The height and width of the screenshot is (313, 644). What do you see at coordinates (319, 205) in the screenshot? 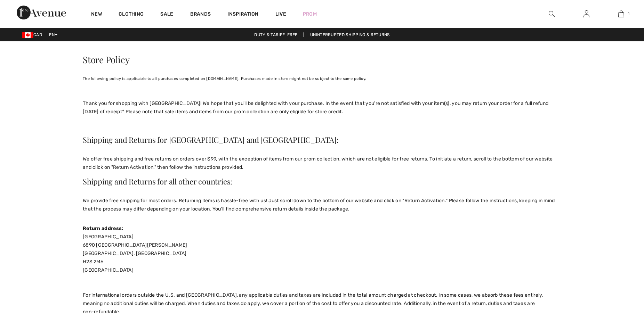
I see `span: We provide free shipping for most orders. Returning items is hassle-free with us! Just scroll dow...` at bounding box center [319, 205].